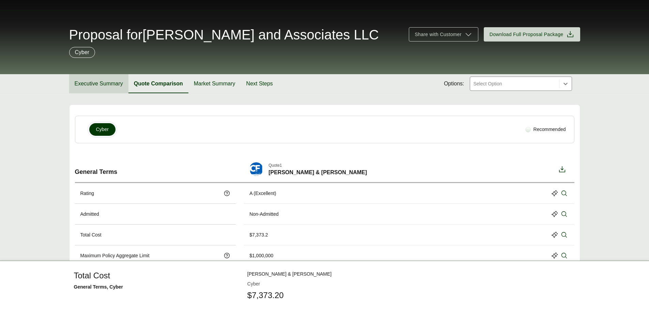 The height and width of the screenshot is (310, 649). Describe the element at coordinates (87, 193) in the screenshot. I see `p: Rating` at that location.